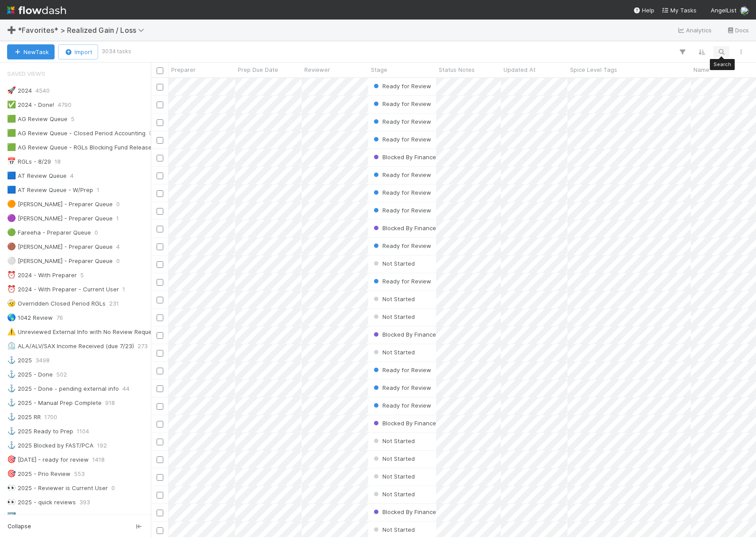  Describe the element at coordinates (160, 70) in the screenshot. I see `input: Toggle All Rows Selected` at that location.